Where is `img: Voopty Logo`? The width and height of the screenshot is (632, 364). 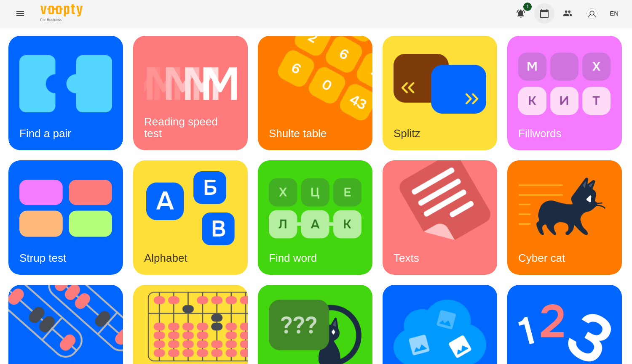 img: Voopty Logo is located at coordinates (61, 10).